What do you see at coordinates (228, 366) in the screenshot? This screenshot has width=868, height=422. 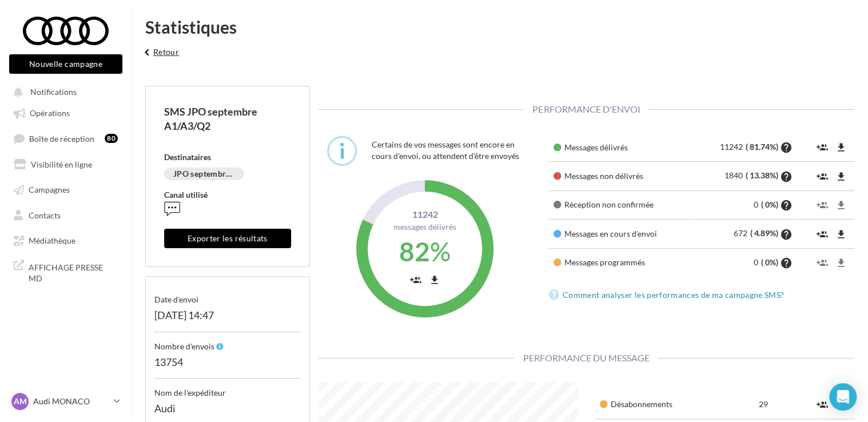 I see `div: 13754` at bounding box center [228, 366].